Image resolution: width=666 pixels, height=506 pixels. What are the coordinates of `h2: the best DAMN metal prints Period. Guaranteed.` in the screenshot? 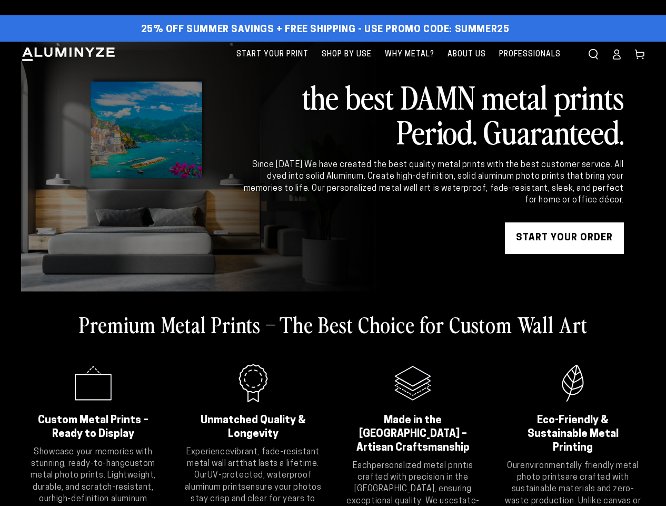 It's located at (433, 114).